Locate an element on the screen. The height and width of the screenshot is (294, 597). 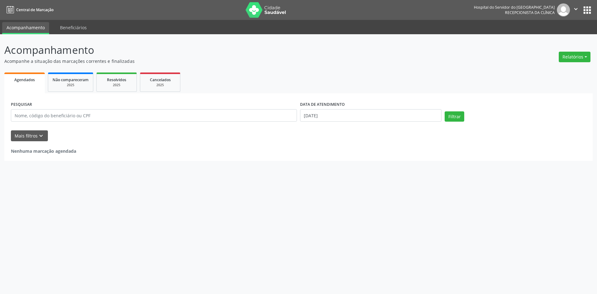
span: Resolvidos is located at coordinates (117, 80).